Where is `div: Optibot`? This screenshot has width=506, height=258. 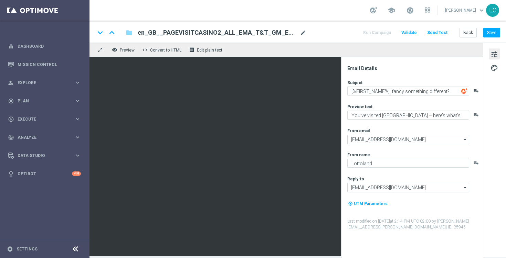
div: Optibot is located at coordinates (44, 174).